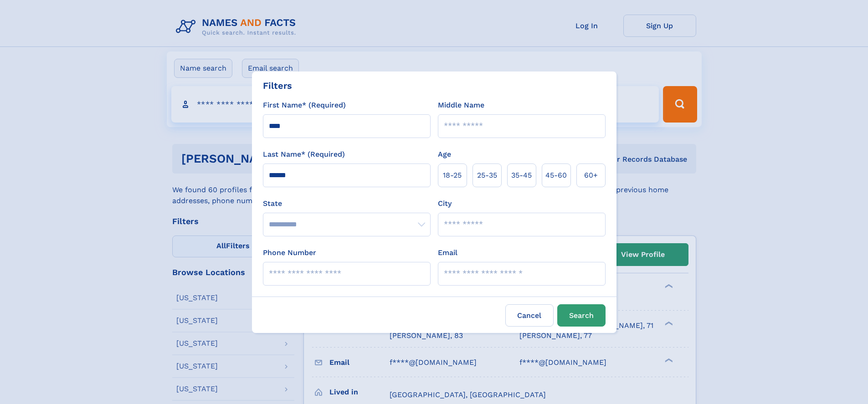 This screenshot has height=404, width=868. Describe the element at coordinates (530, 315) in the screenshot. I see `label: Cancel` at that location.